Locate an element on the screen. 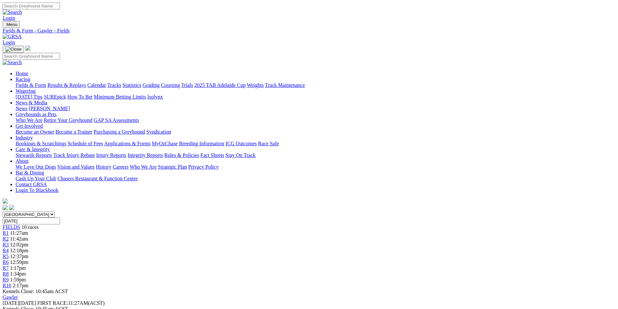 The width and height of the screenshot is (618, 309). span: 2:17pm is located at coordinates (20, 286).